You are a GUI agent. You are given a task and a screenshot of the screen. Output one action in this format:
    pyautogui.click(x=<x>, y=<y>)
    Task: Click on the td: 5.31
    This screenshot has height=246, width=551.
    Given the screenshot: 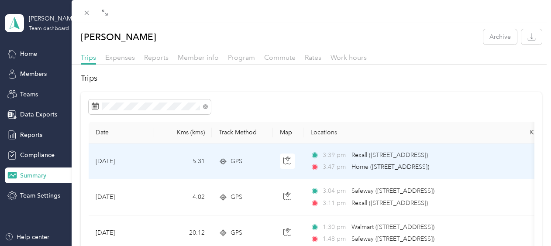 What is the action you would take?
    pyautogui.click(x=183, y=162)
    